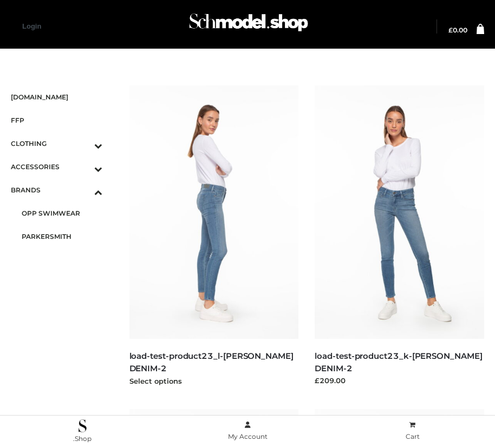 This screenshot has height=448, width=495. What do you see at coordinates (457, 29) in the screenshot?
I see `bdi: 0.00` at bounding box center [457, 29].